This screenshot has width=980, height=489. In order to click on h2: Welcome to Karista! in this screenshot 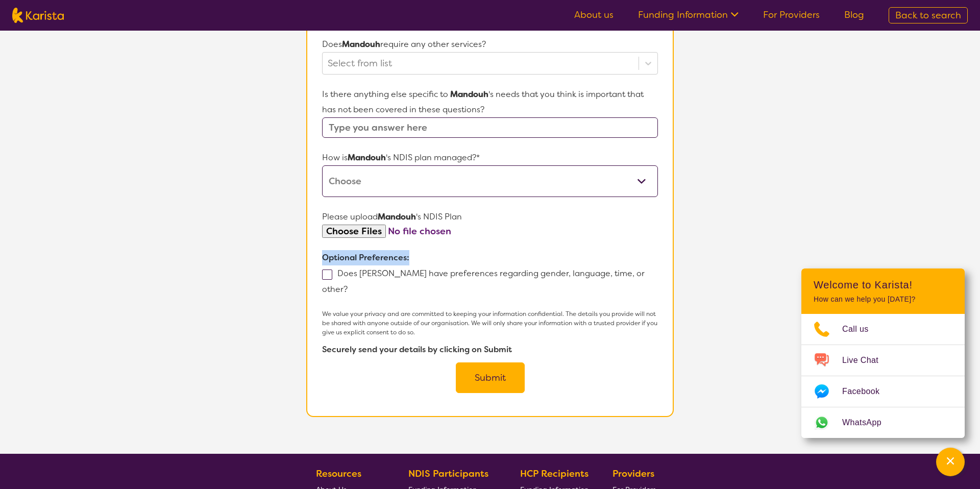, I will do `click(883, 284)`.